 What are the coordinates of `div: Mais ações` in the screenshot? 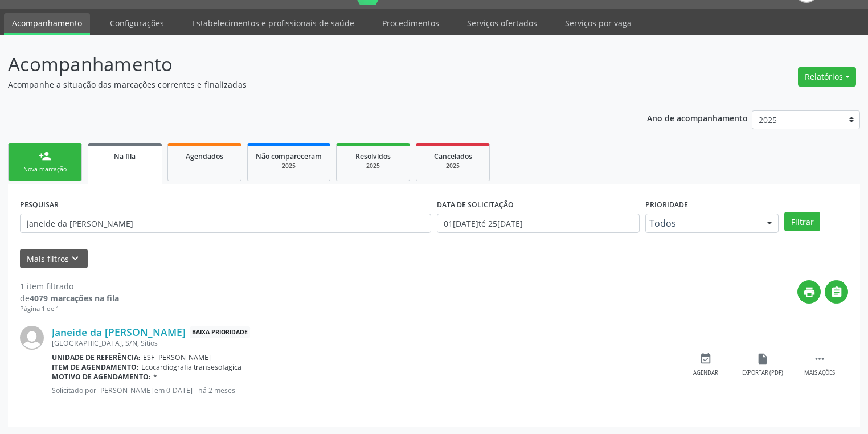 It's located at (819, 373).